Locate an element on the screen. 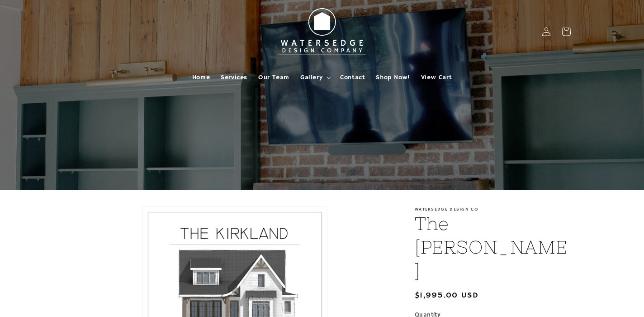  span: Our Team is located at coordinates (274, 78).